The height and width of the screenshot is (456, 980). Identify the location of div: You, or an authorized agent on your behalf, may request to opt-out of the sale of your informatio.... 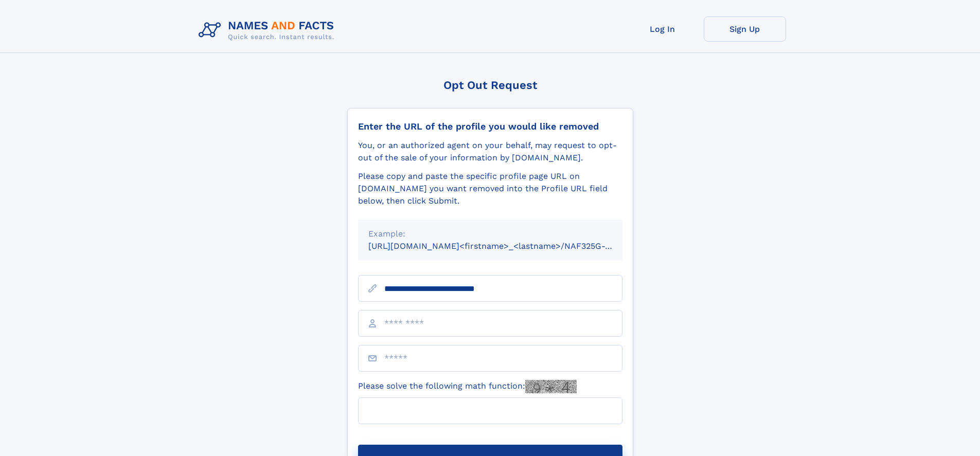
(490, 152).